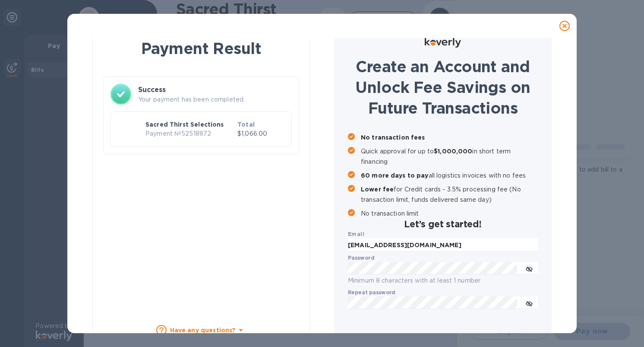 Image resolution: width=644 pixels, height=347 pixels. What do you see at coordinates (443, 42) in the screenshot?
I see `img: Logo` at bounding box center [443, 42].